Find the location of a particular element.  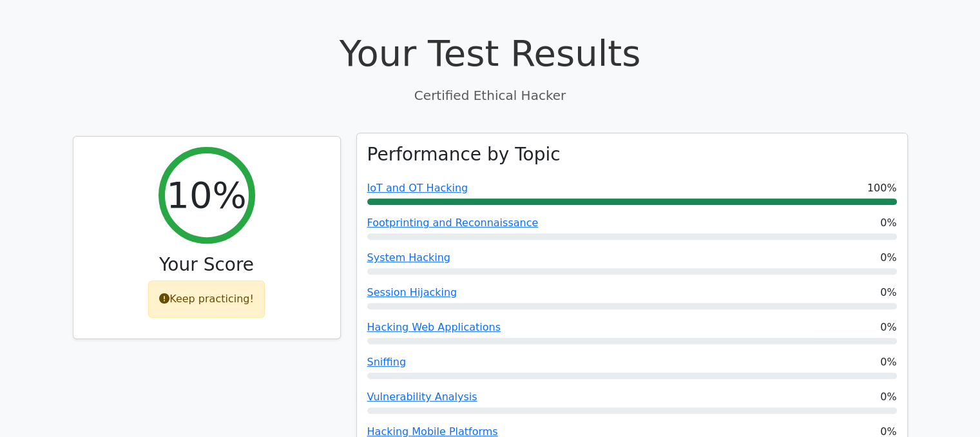

h3: Performance by Topic is located at coordinates (464, 155).